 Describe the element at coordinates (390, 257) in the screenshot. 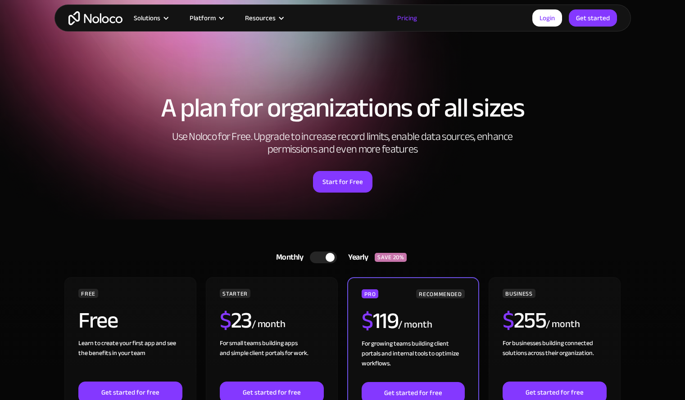

I see `div: SAVE 20%` at that location.